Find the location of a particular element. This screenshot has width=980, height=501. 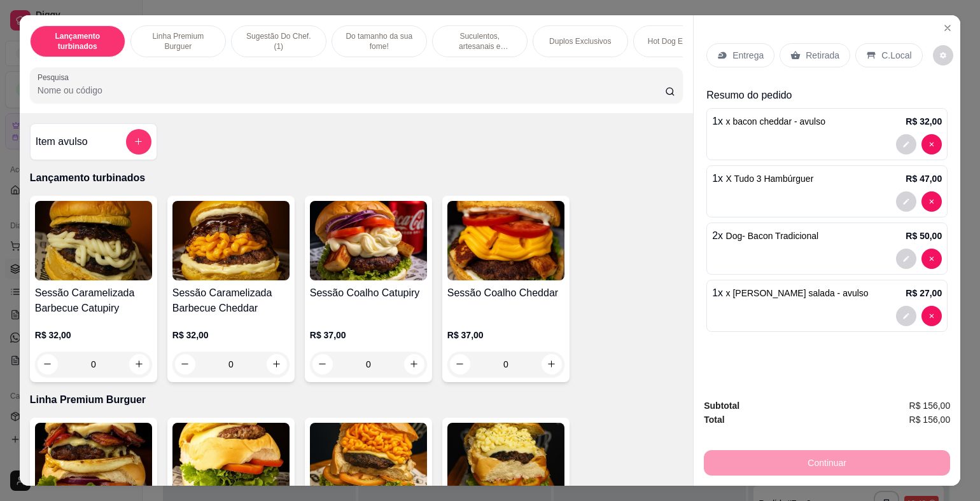

strong: Subtotal is located at coordinates (722, 406).